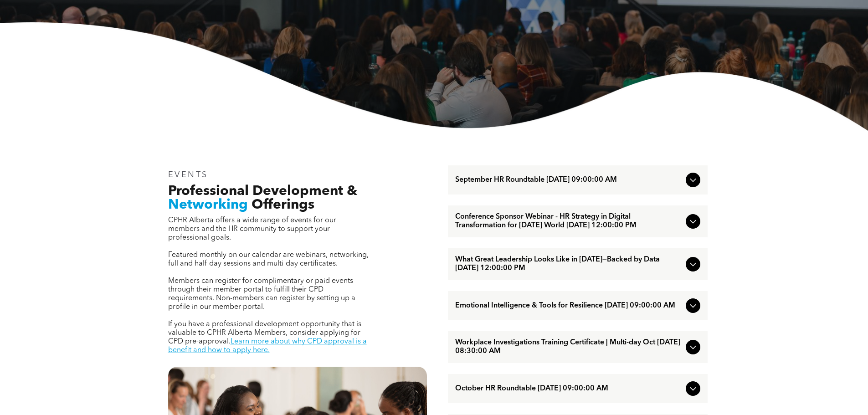 This screenshot has width=868, height=415. I want to click on span: Offerings, so click(283, 205).